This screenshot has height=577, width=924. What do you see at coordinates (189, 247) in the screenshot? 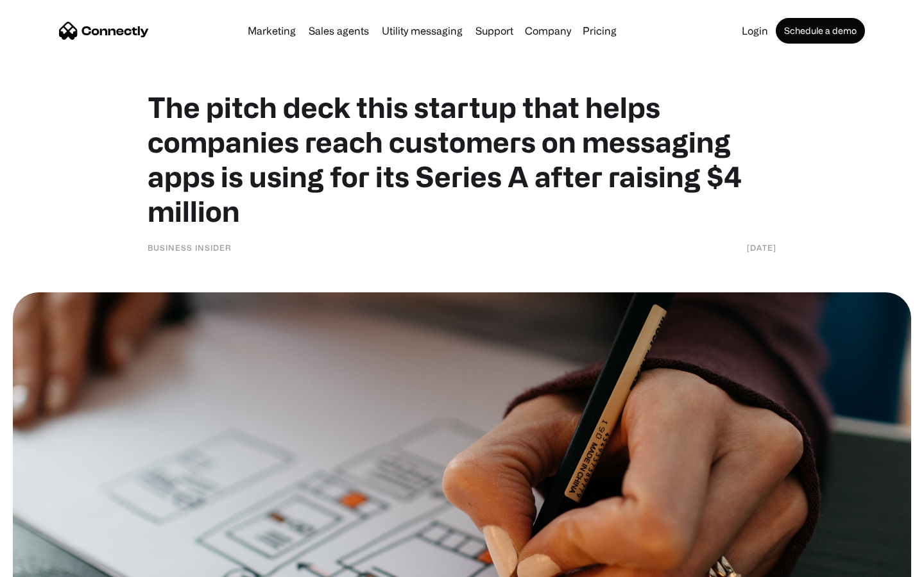
I see `div: Business Insider` at bounding box center [189, 247].